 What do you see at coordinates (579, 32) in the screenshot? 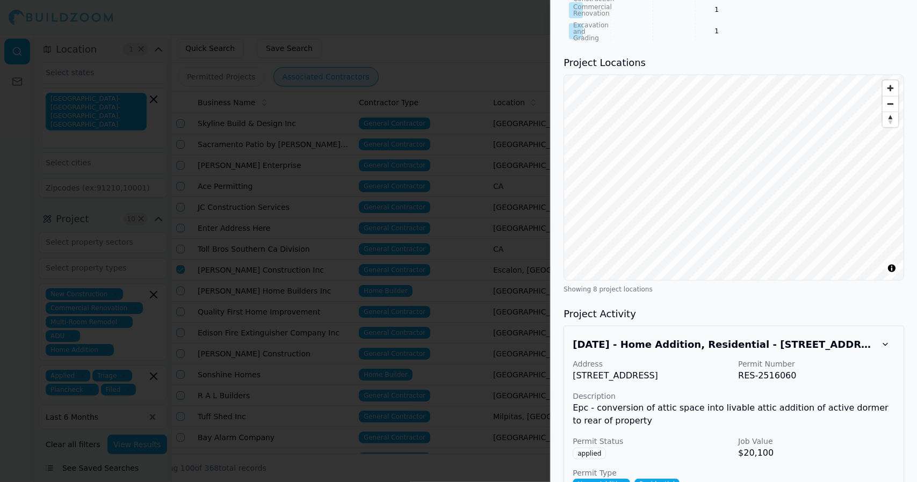
I see `tspan: and` at bounding box center [579, 32].